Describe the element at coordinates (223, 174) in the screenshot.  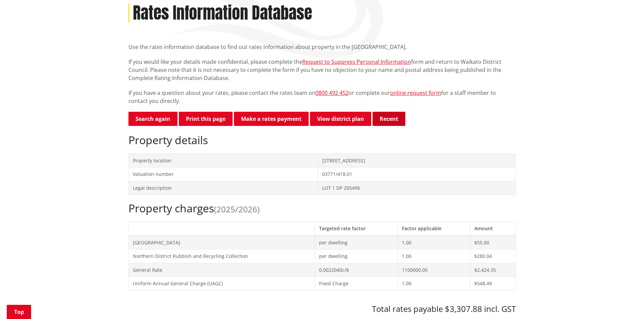
I see `td: Valuation number` at that location.